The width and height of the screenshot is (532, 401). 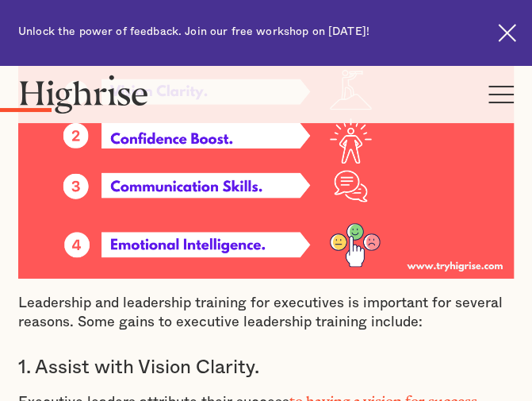 I want to click on h3: 1. Assist with Vision Clarity., so click(x=266, y=368).